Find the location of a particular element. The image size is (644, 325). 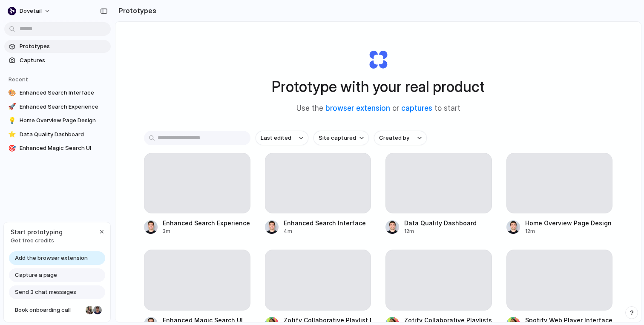

a: 🚀Enhanced Search Experience is located at coordinates (57, 107).